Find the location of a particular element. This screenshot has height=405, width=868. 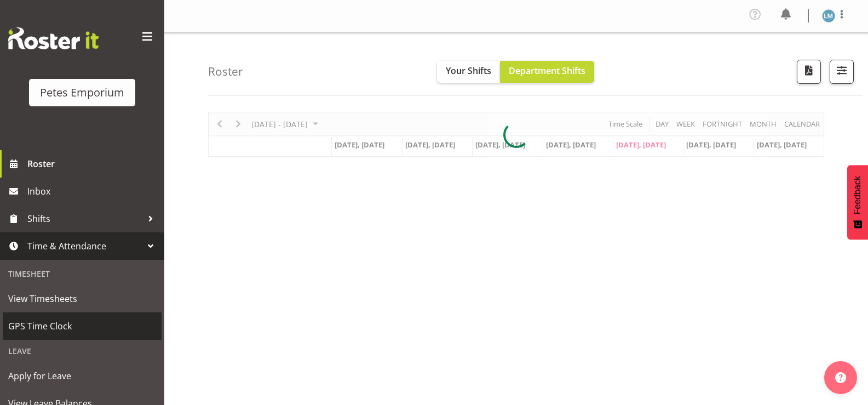

span: View Timesheets is located at coordinates (82, 298).